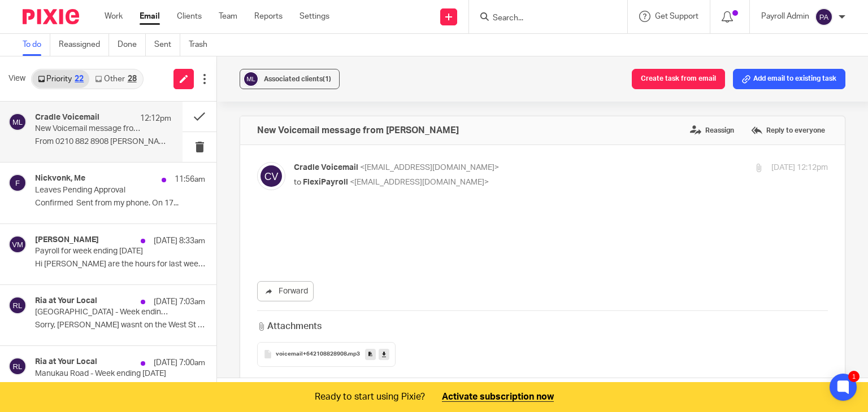 Image resolution: width=868 pixels, height=412 pixels. What do you see at coordinates (326, 182) in the screenshot?
I see `span: FlexiPayroll` at bounding box center [326, 182].